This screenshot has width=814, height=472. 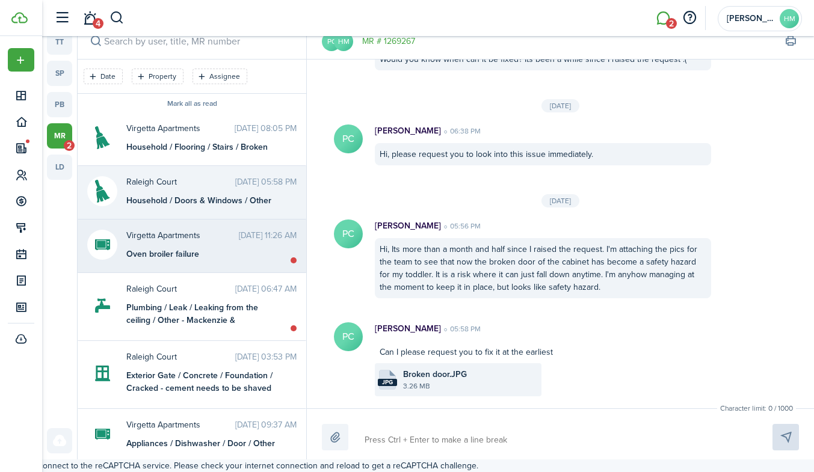 I want to click on filter-tag-label: Date, so click(x=108, y=76).